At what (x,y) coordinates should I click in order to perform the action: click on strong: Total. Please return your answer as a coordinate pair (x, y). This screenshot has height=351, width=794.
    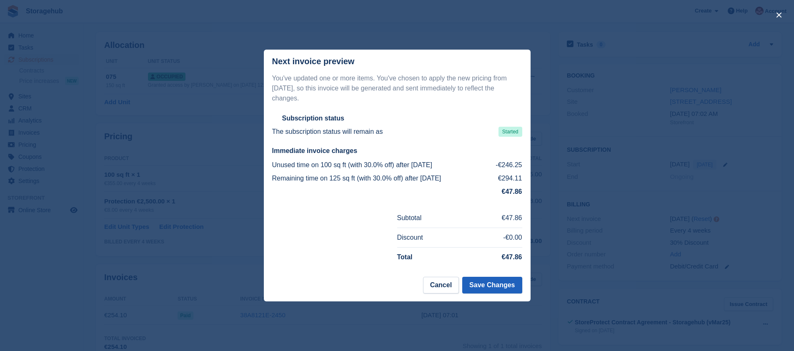
    Looking at the image, I should click on (405, 257).